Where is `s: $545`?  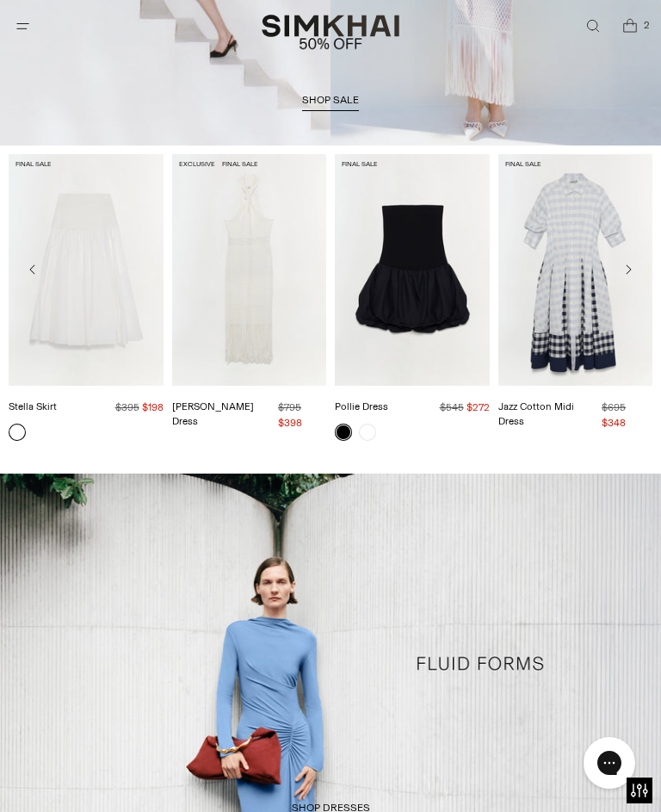
s: $545 is located at coordinates (452, 408).